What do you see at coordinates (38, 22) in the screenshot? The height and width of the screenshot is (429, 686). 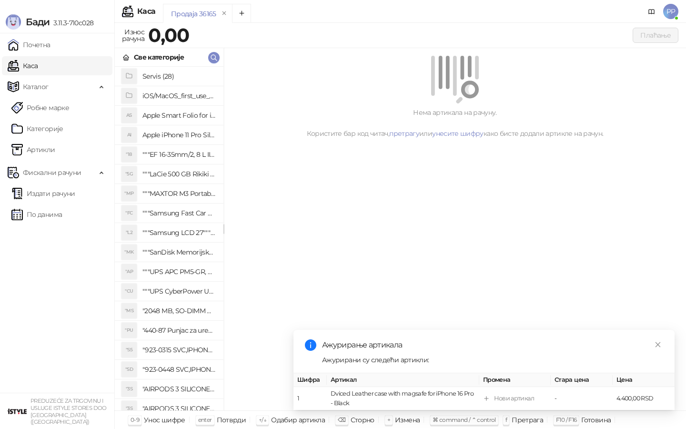 I see `span: Бади` at bounding box center [38, 22].